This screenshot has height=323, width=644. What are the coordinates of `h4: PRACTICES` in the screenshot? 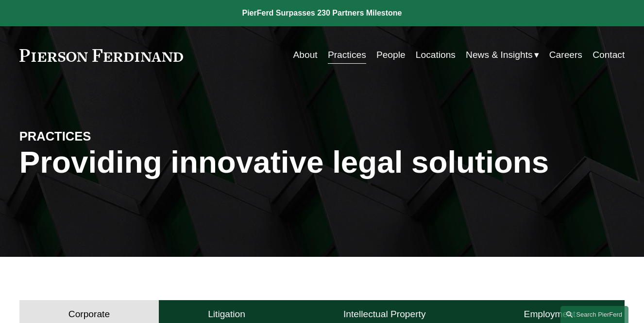 It's located at (95, 136).